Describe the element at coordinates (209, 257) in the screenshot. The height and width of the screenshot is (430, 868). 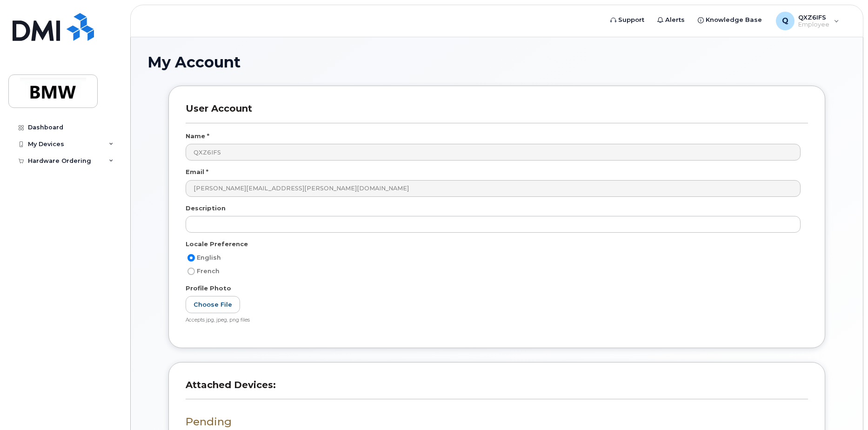
I see `span: English` at that location.